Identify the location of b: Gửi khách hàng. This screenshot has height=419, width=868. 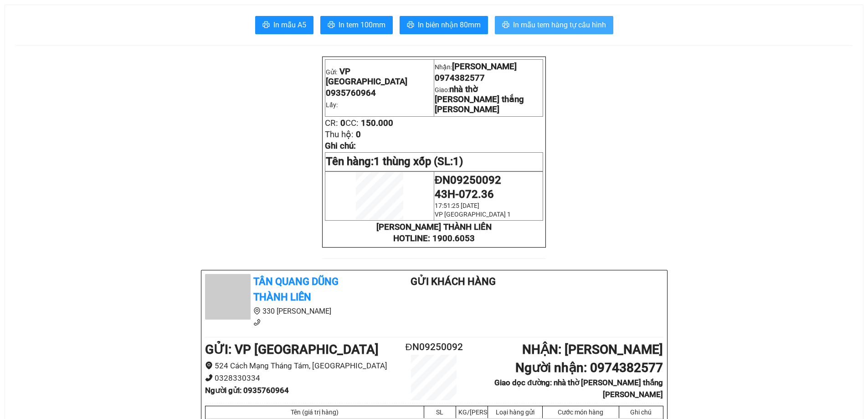
(453, 281).